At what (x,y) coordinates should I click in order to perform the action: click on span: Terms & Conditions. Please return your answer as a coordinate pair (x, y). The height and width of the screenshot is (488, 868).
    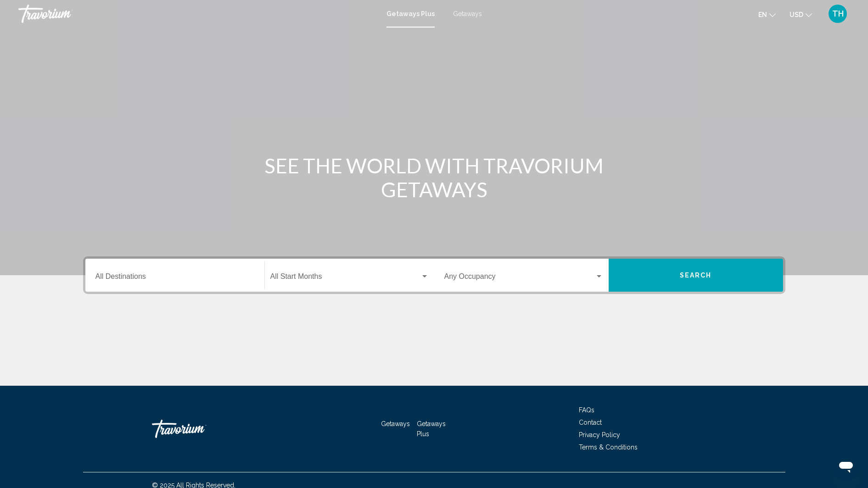
    Looking at the image, I should click on (608, 447).